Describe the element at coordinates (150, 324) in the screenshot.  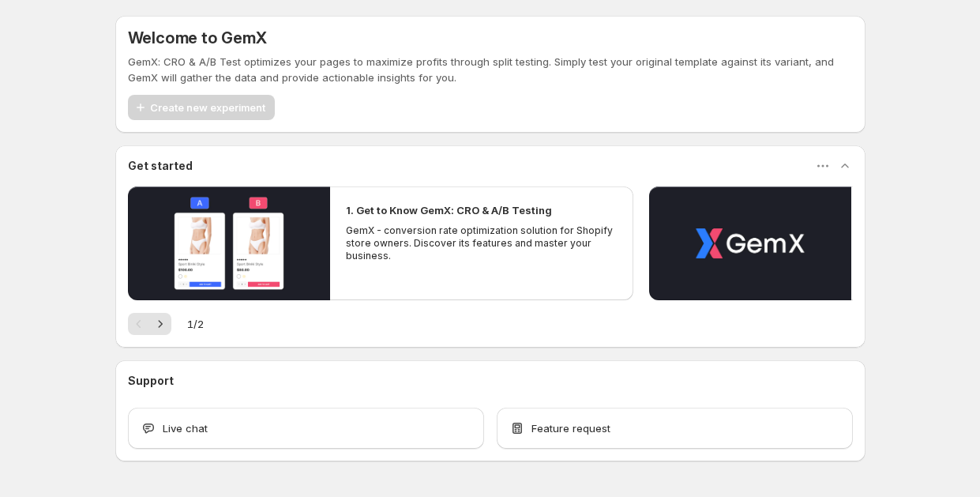
I see `nav: Pagination` at that location.